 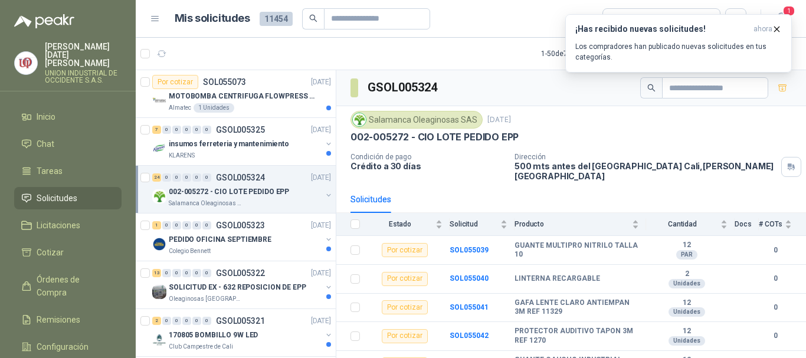 What do you see at coordinates (44, 21) in the screenshot?
I see `img: Logo peakr` at bounding box center [44, 21].